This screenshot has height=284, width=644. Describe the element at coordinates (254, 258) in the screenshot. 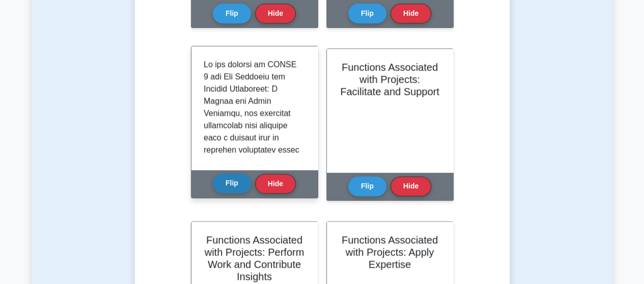

I see `h2: Functions Associated with Projects: Perform Work and Contribute Insights` at that location.